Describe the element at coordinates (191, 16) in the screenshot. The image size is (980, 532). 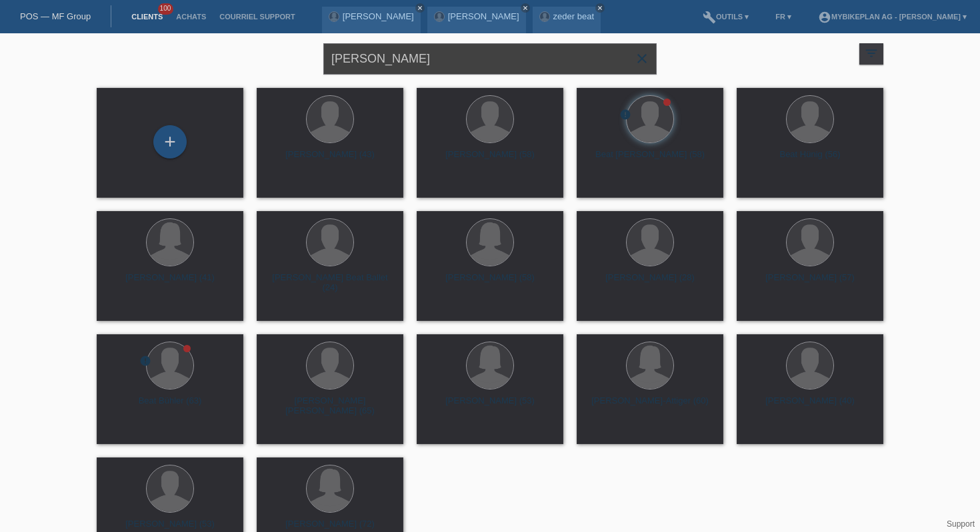
I see `a: Achats` at that location.